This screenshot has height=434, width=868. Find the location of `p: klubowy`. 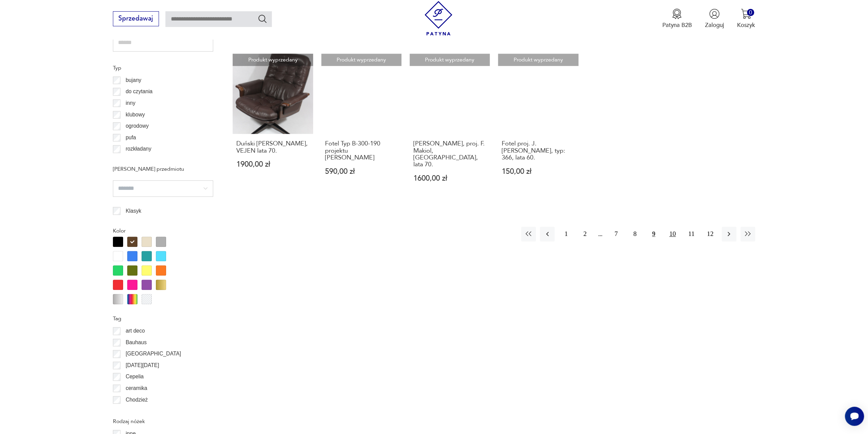

p: klubowy is located at coordinates (135, 115).